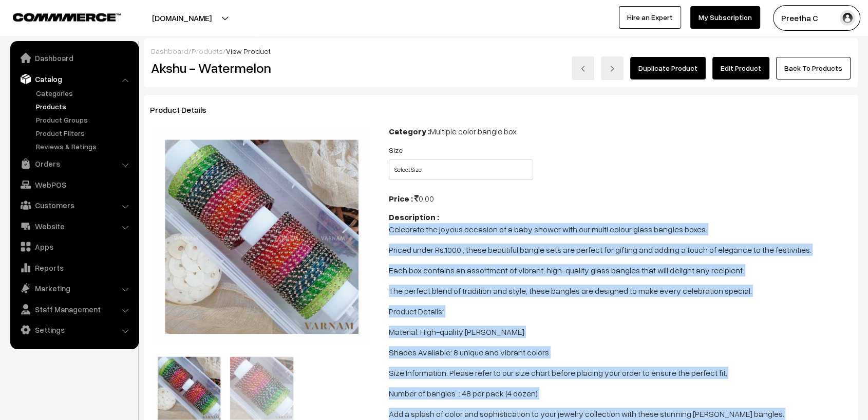  What do you see at coordinates (620, 271) in the screenshot?
I see `p: Each box contains an assortment of vibrant, high-quality glass bangles that will delight any reci...` at bounding box center [620, 271].